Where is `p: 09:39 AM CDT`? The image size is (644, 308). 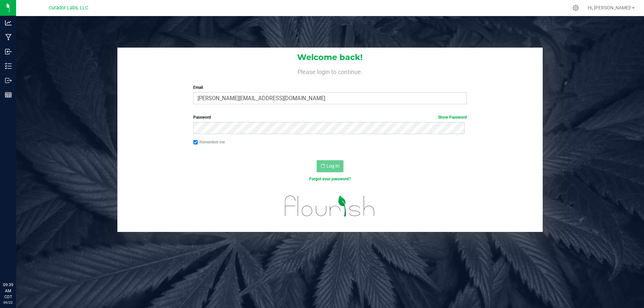
p: 09:39 AM CDT is located at coordinates (8, 291).